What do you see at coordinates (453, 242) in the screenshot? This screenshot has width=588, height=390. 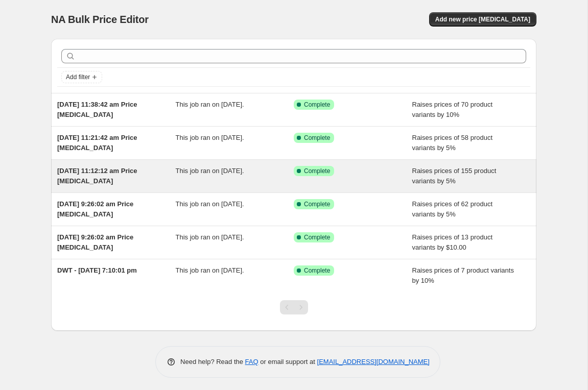 I see `span: Raises prices of 13 product variants by $10.00` at bounding box center [453, 242].